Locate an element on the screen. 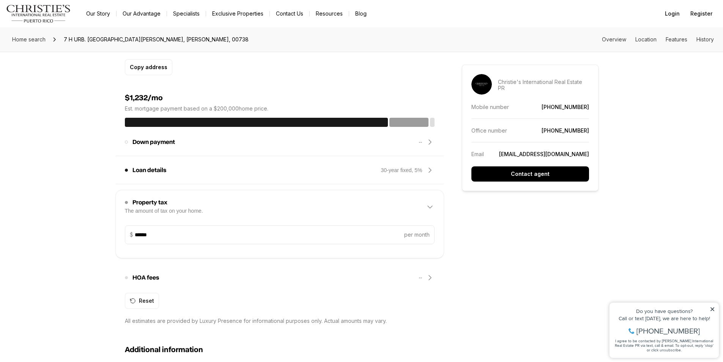 Image resolution: width=723 pixels, height=362 pixels. a: Skip to: History is located at coordinates (706, 39).